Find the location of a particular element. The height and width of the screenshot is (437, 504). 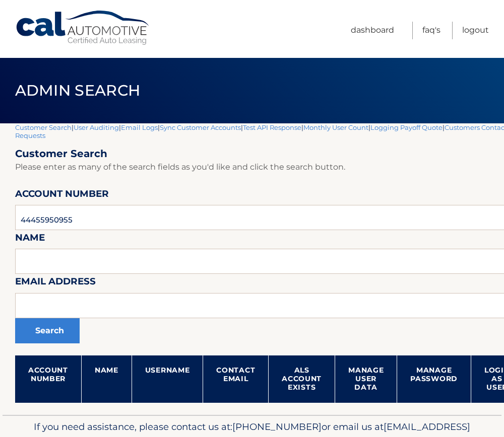

label: Email Address is located at coordinates (55, 283).